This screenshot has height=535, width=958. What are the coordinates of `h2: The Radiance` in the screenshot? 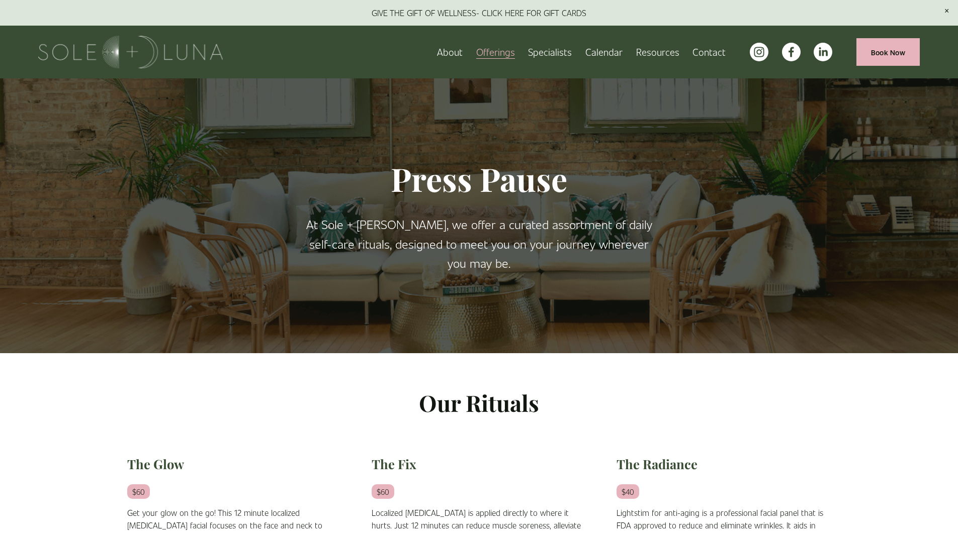 It's located at (723, 464).